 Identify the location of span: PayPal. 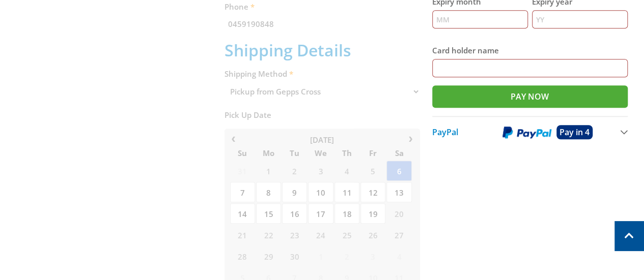
(445, 132).